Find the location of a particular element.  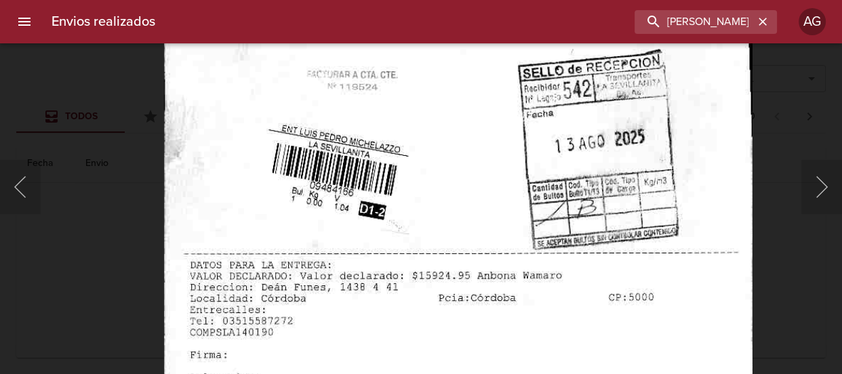

div: Abrir información de usuario is located at coordinates (812, 22).